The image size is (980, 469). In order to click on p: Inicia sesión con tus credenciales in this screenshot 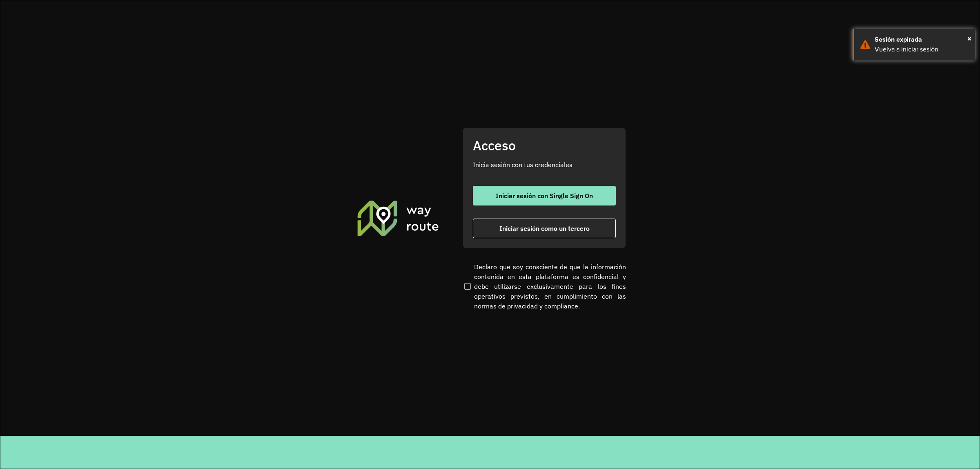, I will do `click(544, 165)`.